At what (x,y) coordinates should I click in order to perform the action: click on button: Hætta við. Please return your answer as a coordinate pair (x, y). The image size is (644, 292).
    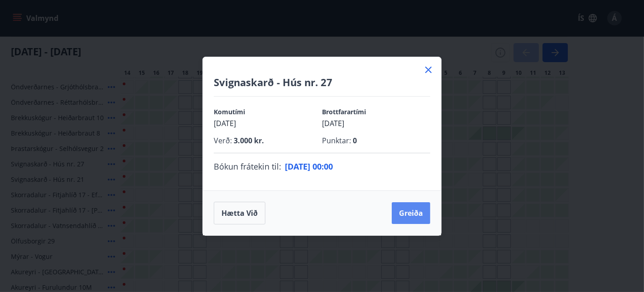
    Looking at the image, I should click on (239, 213).